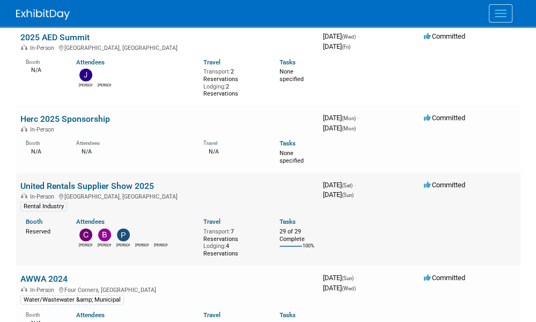  Describe the element at coordinates (44, 279) in the screenshot. I see `a: AWWA 2024` at that location.